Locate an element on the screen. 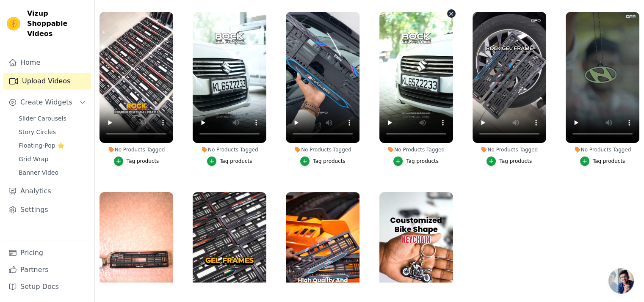  a: Setup Docs is located at coordinates (47, 287).